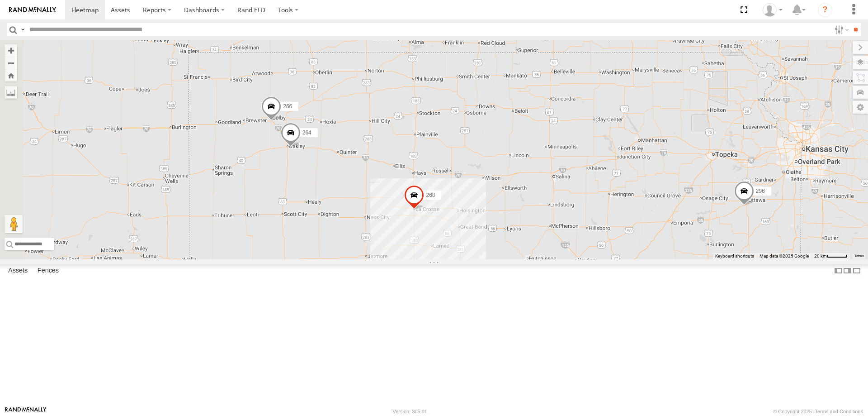 This screenshot has width=868, height=416. I want to click on img: rand-logo.svg, so click(32, 10).